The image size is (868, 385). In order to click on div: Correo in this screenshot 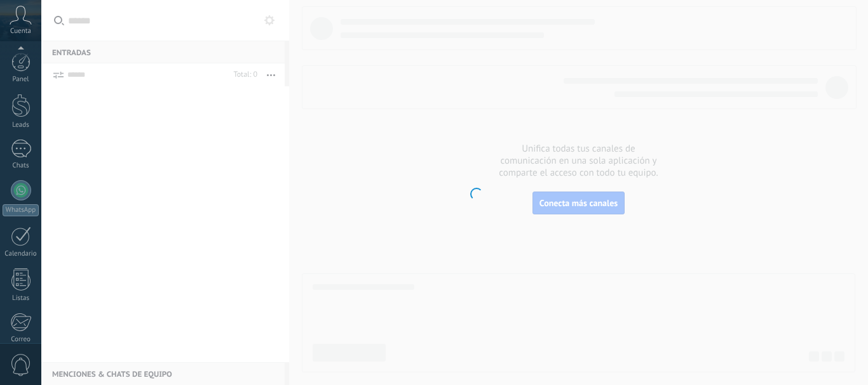, I will do `click(21, 340)`.